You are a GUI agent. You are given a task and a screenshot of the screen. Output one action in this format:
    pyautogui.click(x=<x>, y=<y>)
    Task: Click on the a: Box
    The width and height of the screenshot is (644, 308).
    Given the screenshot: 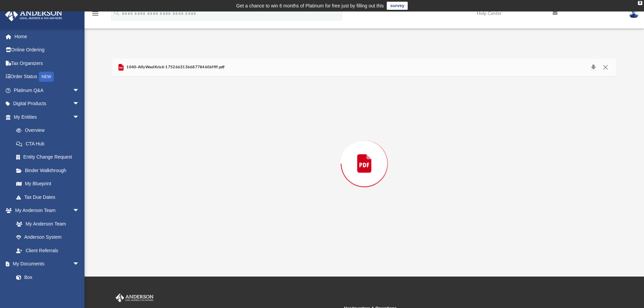 What is the action you would take?
    pyautogui.click(x=46, y=277)
    